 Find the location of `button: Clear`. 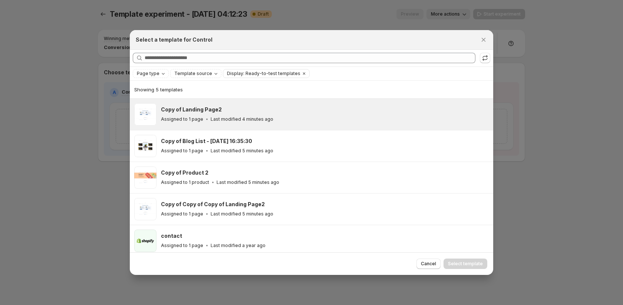

button: Clear is located at coordinates (304, 73).